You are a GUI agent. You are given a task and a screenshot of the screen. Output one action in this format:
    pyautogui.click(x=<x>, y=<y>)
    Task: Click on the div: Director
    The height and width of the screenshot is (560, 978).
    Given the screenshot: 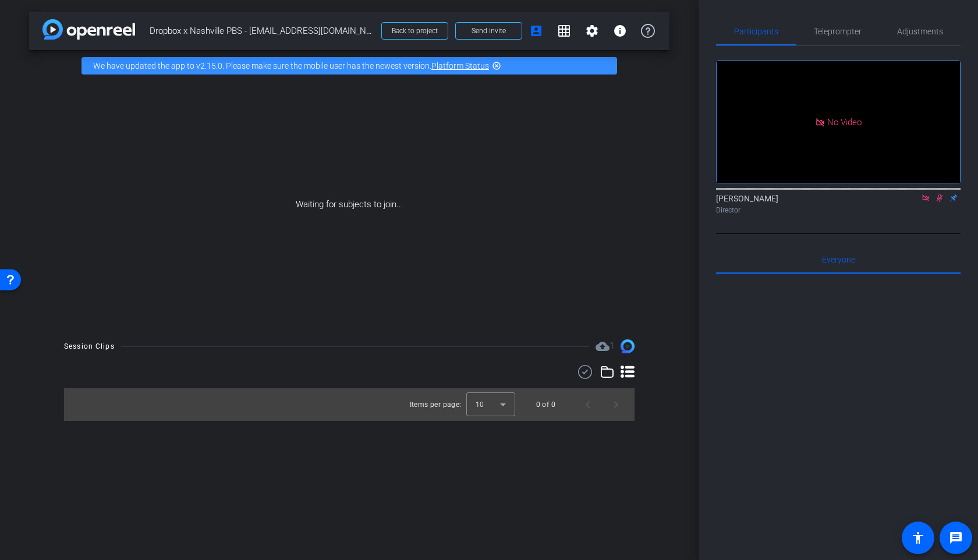 What is the action you would take?
    pyautogui.click(x=838, y=210)
    